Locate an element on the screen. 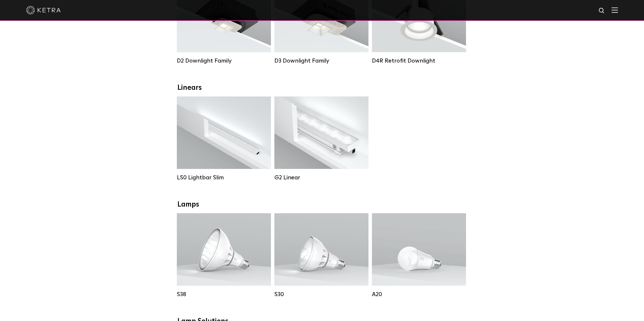  a: S30 Lumen Output:1100Colors:White / BlackBase Type:E26 Edison Base / GU24Beam Angles:15° / 25° / ... is located at coordinates (321, 255).